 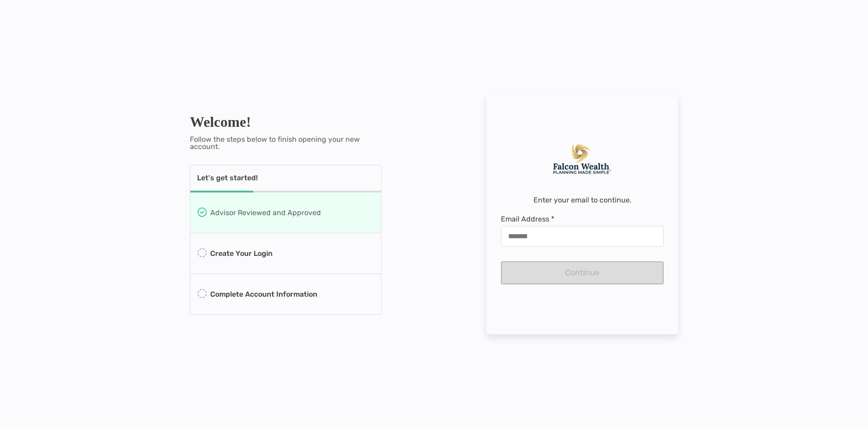 What do you see at coordinates (265, 212) in the screenshot?
I see `p: Advisor Reviewed and Approved` at bounding box center [265, 212].